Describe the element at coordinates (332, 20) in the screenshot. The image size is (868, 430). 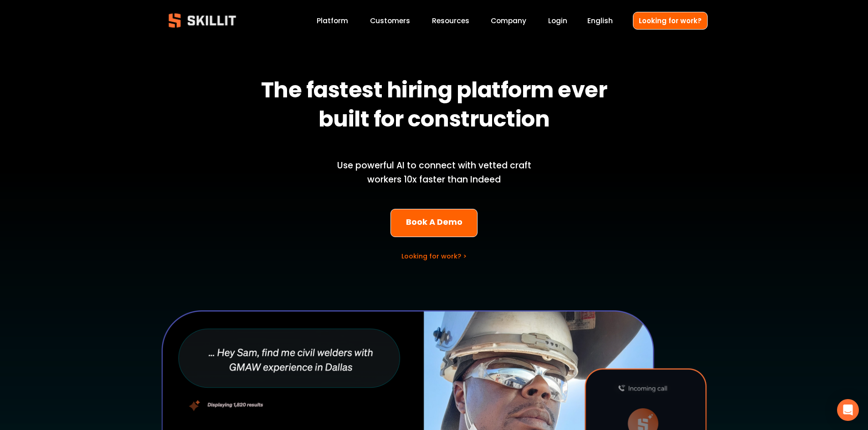
I see `a: Platform` at that location.